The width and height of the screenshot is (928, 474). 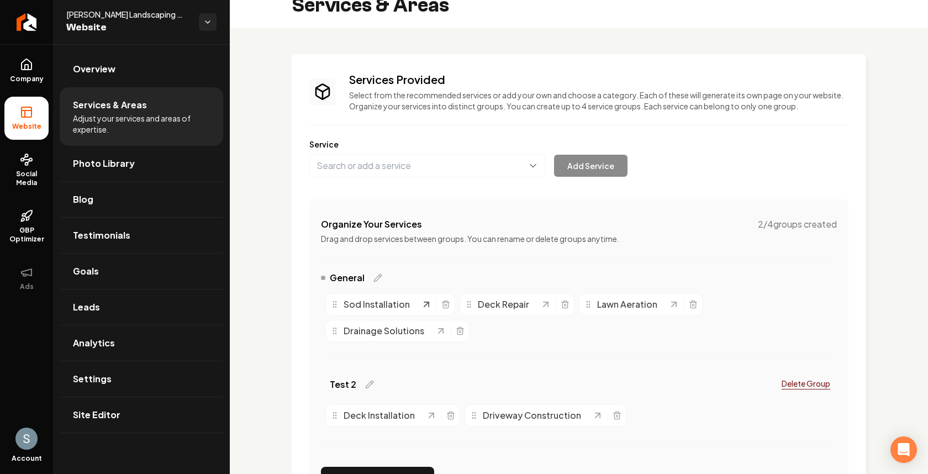 What do you see at coordinates (383, 331) in the screenshot?
I see `div: Drainage Solutions` at bounding box center [383, 331].